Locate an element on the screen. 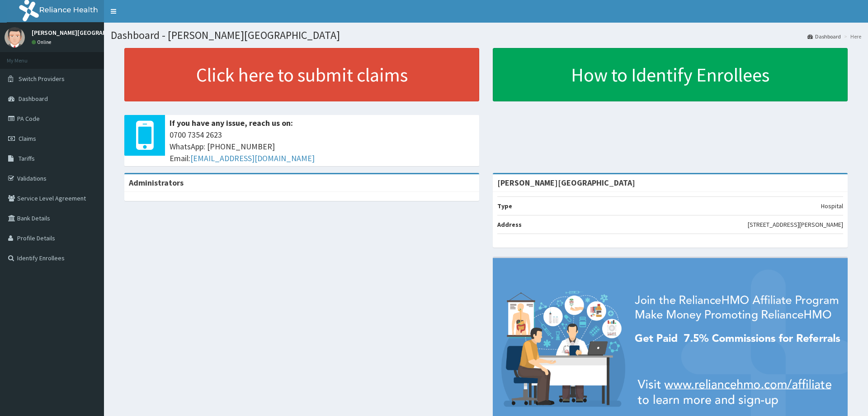  b: Address is located at coordinates (510, 224).